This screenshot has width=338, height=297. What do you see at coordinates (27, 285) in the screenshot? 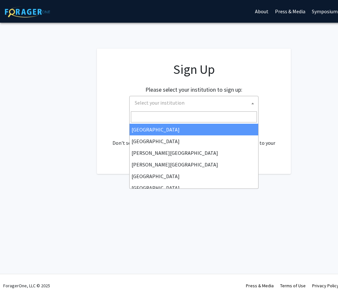
I see `div: ForagerOne, LLC © 2025` at bounding box center [27, 285].